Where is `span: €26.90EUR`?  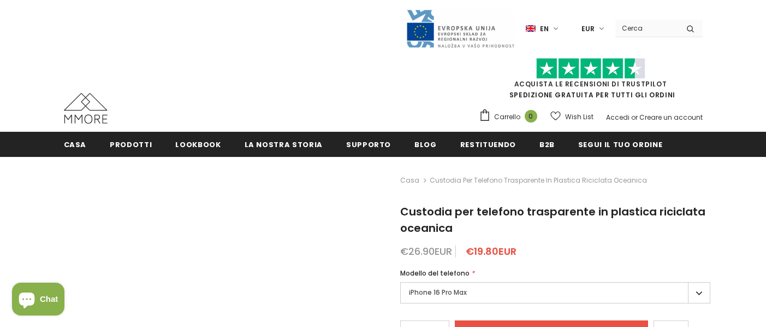 span: €26.90EUR is located at coordinates (426, 251).